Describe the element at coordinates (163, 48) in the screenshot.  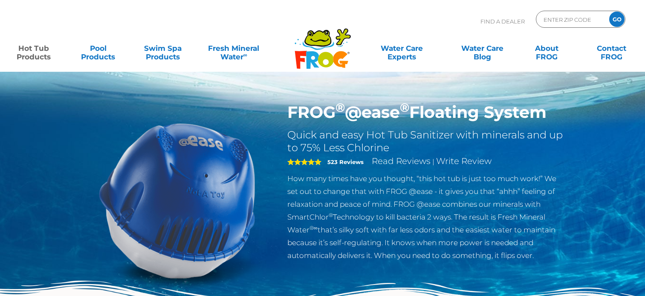
I see `a: Swim SpaProducts` at that location.